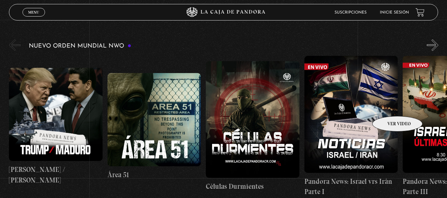 The height and width of the screenshot is (198, 447). What do you see at coordinates (154, 126) in the screenshot?
I see `a: Área 51` at bounding box center [154, 126].